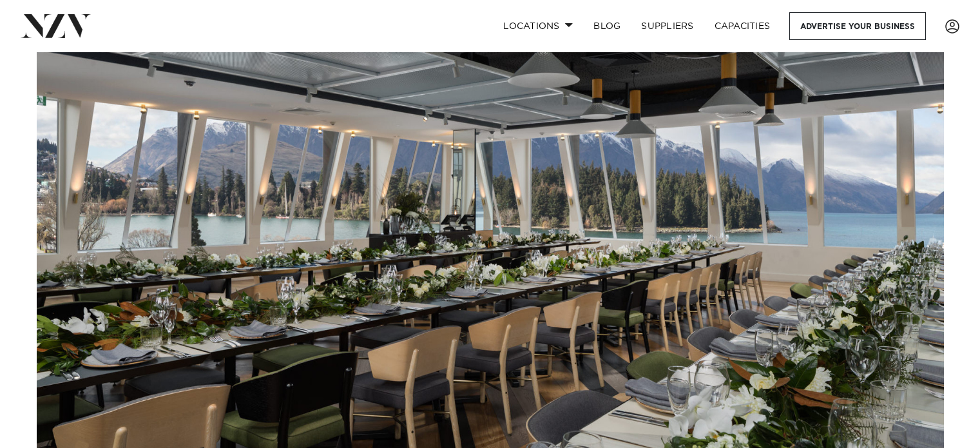  Describe the element at coordinates (607, 26) in the screenshot. I see `a: BLOG` at that location.